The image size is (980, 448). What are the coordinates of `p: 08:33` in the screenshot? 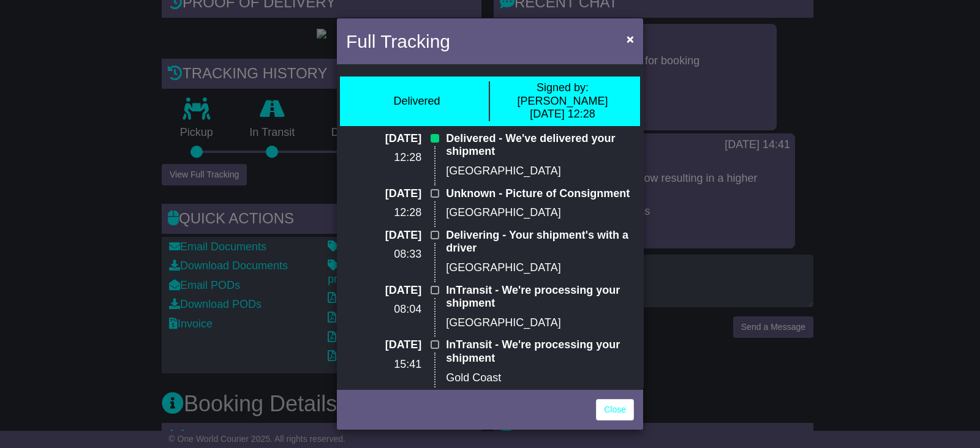 It's located at (384, 254).